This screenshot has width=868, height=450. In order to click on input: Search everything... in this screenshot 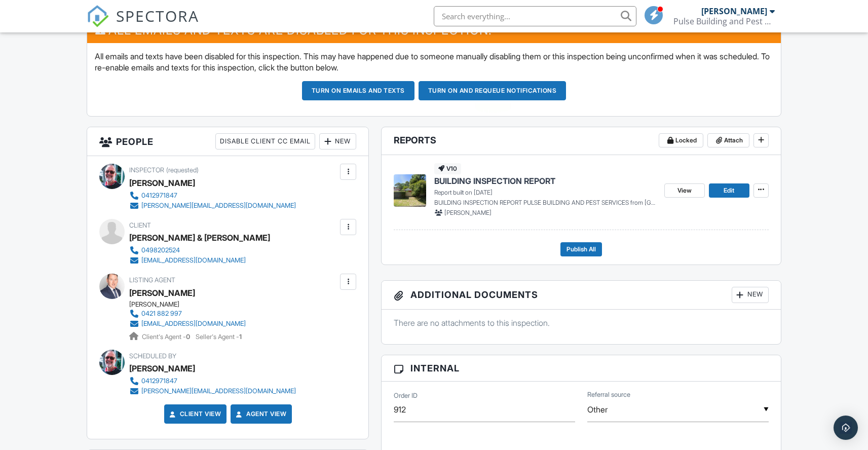, I will do `click(535, 16)`.